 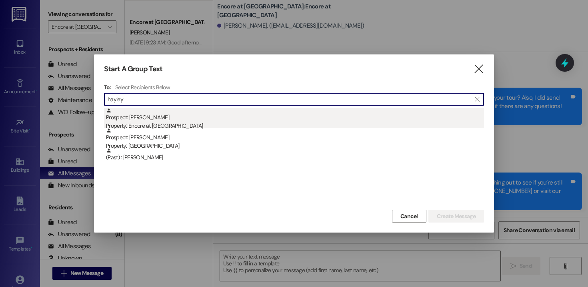 I want to click on button: Clear text, so click(x=477, y=99).